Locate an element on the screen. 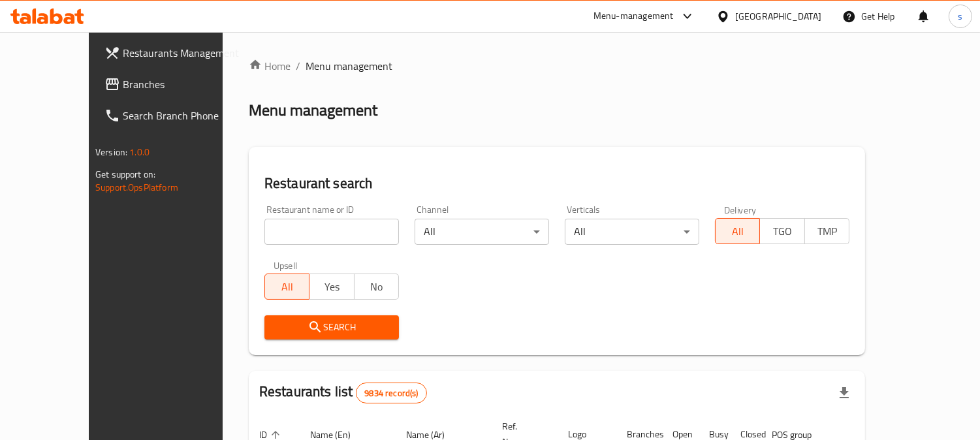 This screenshot has width=980, height=440. h2: Menu management is located at coordinates (313, 111).